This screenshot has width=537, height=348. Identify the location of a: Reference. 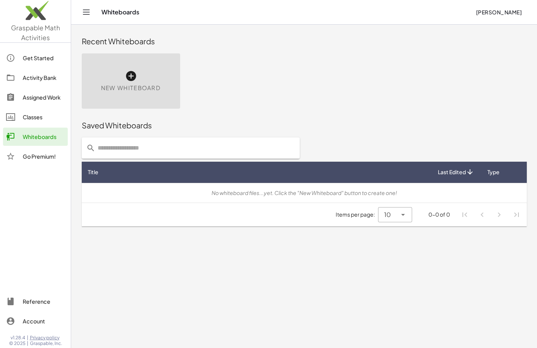
(35, 301).